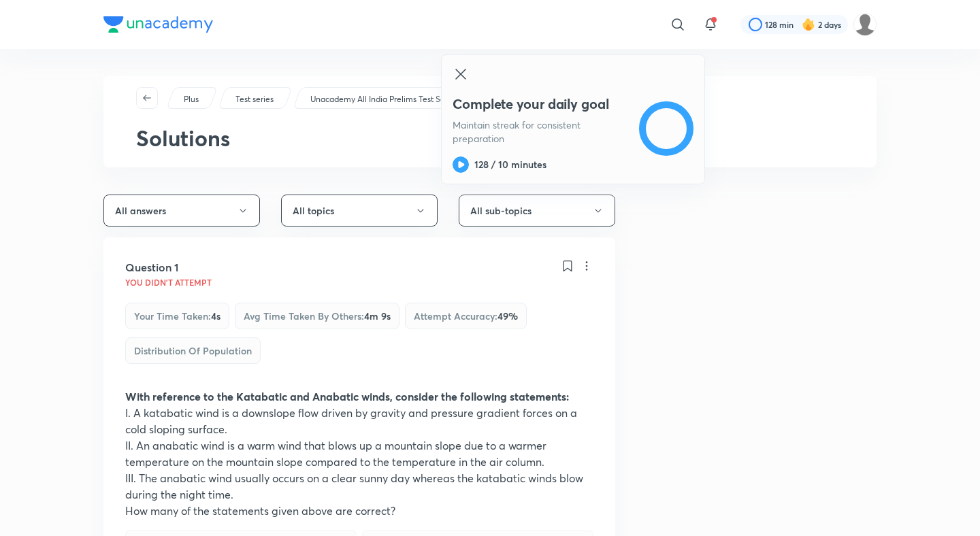  What do you see at coordinates (537, 210) in the screenshot?
I see `button: All sub-topics` at bounding box center [537, 210].